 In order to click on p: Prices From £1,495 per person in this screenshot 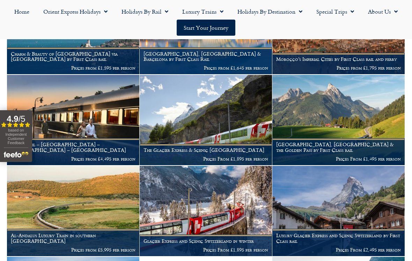, I will do `click(339, 159)`.